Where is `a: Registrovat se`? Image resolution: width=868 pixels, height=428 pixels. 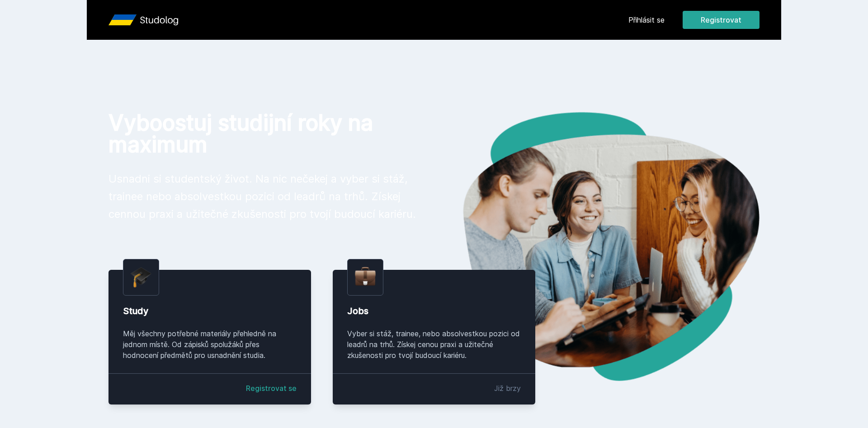
a: Registrovat se is located at coordinates (271, 388).